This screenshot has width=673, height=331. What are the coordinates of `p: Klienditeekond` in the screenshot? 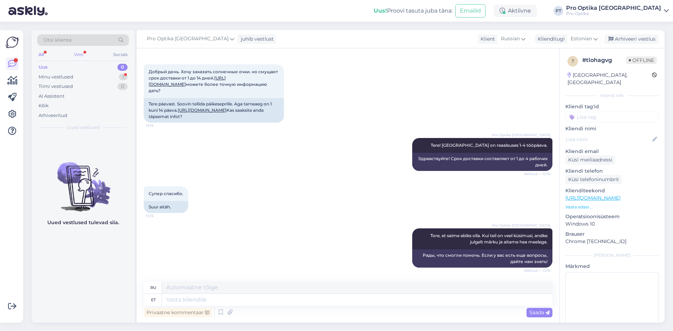 It's located at (612, 191).